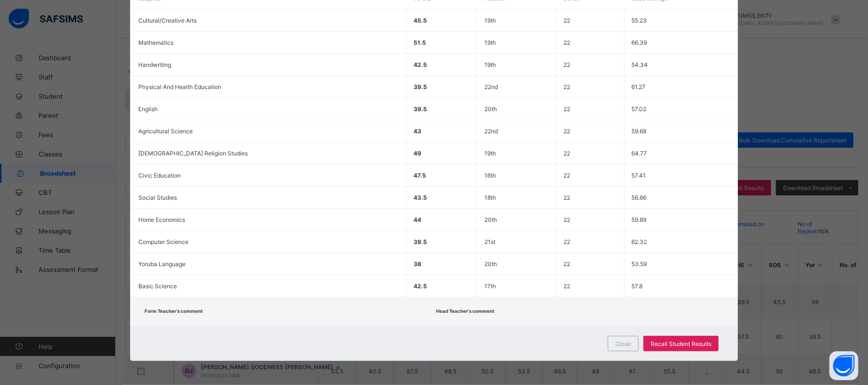  I want to click on span: Physical And Health Education, so click(179, 86).